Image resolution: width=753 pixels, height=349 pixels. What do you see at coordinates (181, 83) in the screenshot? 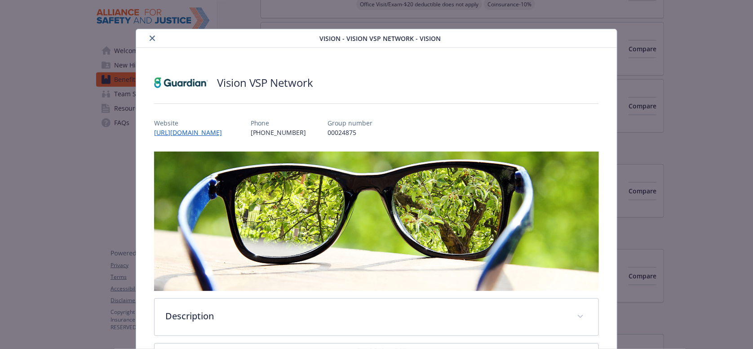
I see `img: Guardian` at bounding box center [181, 83].